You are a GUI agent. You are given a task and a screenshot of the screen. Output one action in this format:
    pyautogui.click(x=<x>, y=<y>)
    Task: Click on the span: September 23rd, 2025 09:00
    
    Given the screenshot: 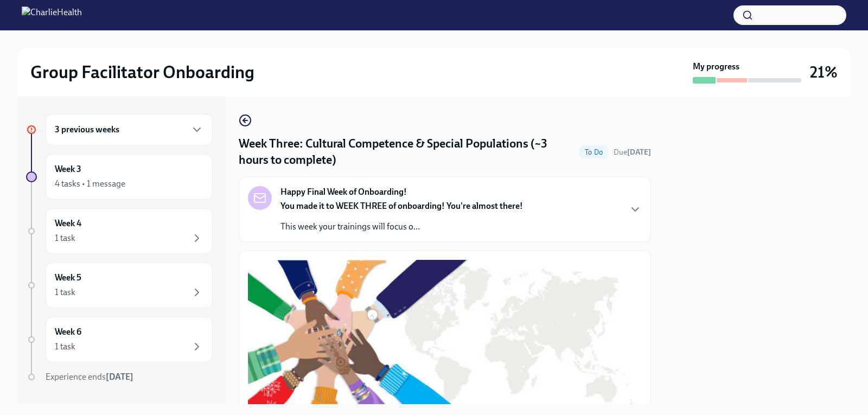 What is the action you would take?
    pyautogui.click(x=632, y=152)
    